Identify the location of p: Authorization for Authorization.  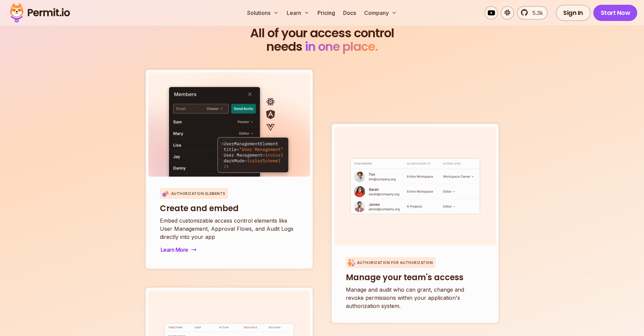
(395, 263).